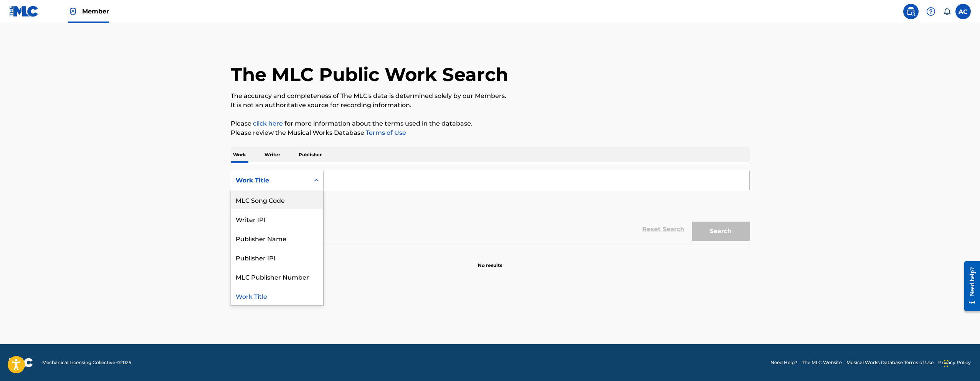 The height and width of the screenshot is (381, 980). I want to click on img: Top Rightsholder, so click(73, 12).